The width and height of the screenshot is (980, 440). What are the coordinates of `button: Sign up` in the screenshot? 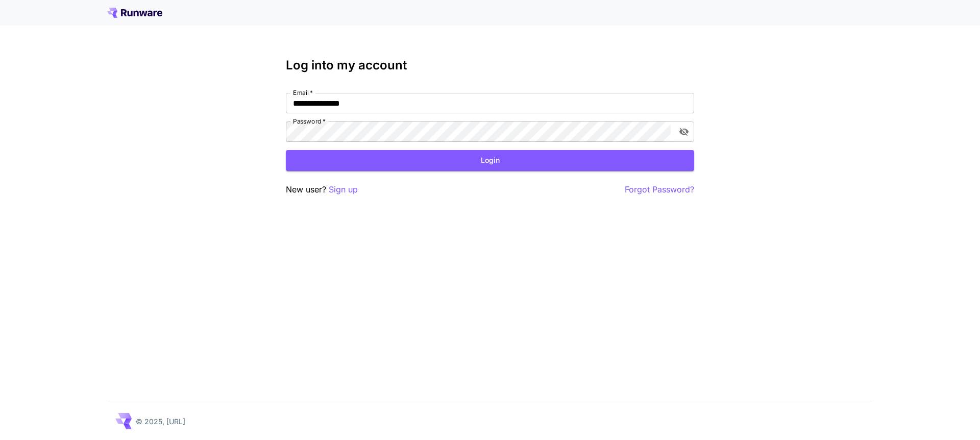 It's located at (343, 189).